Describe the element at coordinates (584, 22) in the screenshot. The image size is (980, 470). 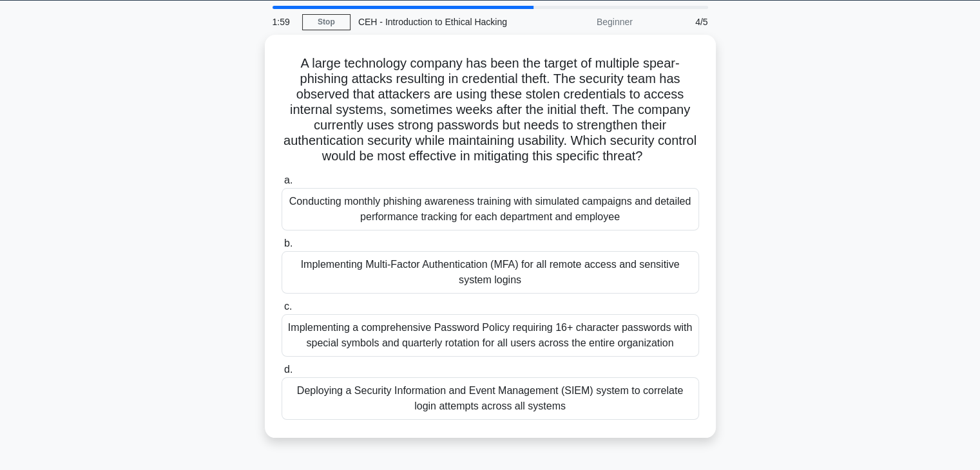
I see `div: Beginner` at that location.